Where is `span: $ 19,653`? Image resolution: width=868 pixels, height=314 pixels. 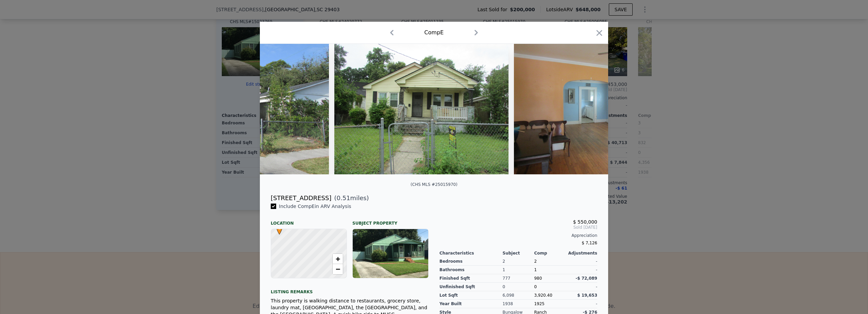
span: $ 19,653 is located at coordinates (587, 296).